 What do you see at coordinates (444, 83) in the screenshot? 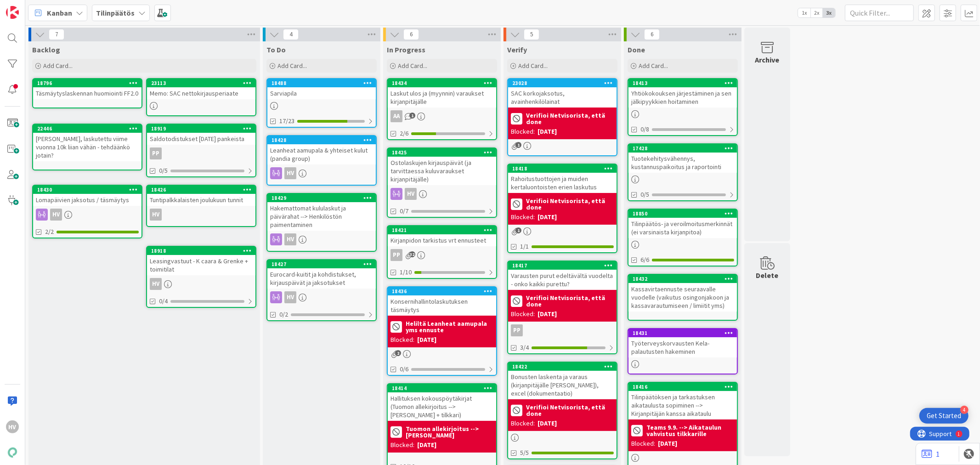
I see `div: 18434` at bounding box center [444, 83].